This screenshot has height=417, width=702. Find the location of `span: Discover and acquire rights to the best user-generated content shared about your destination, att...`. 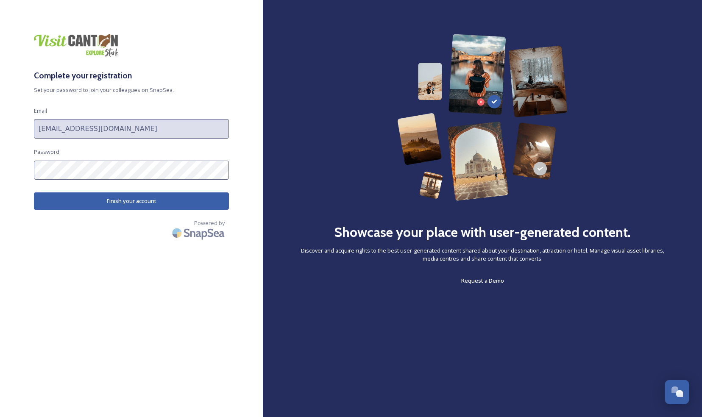

span: Discover and acquire rights to the best user-generated content shared about your destination, att... is located at coordinates (483, 255).